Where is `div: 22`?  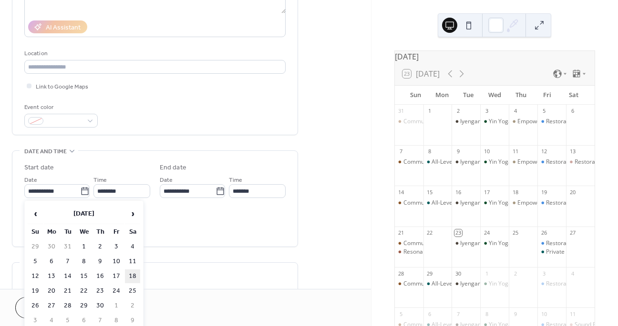 div: 22 is located at coordinates (429, 233).